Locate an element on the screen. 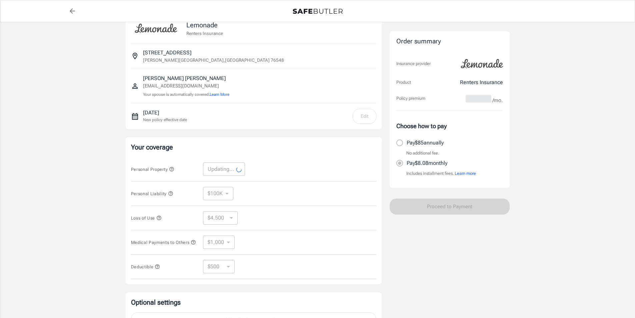 The height and width of the screenshot is (318, 635). p: Insurance provider is located at coordinates (413, 64).